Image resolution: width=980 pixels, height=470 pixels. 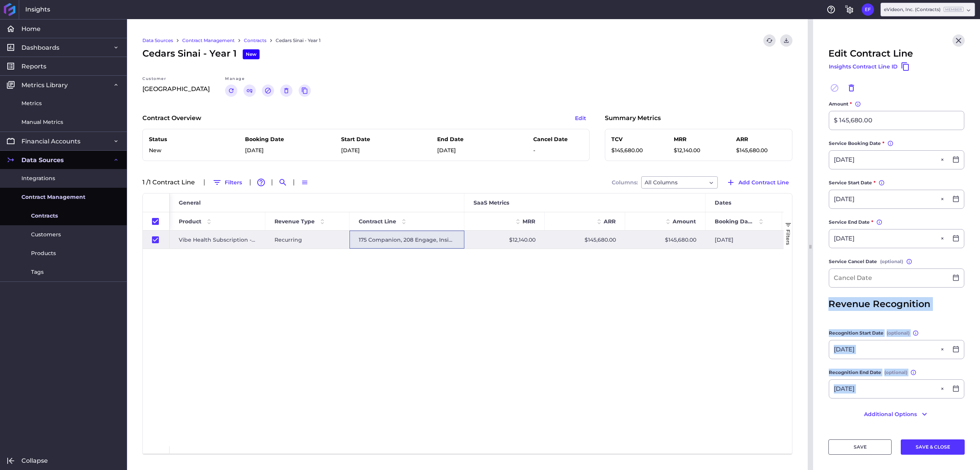 What do you see at coordinates (723, 203) in the screenshot?
I see `span: Dates` at bounding box center [723, 203].